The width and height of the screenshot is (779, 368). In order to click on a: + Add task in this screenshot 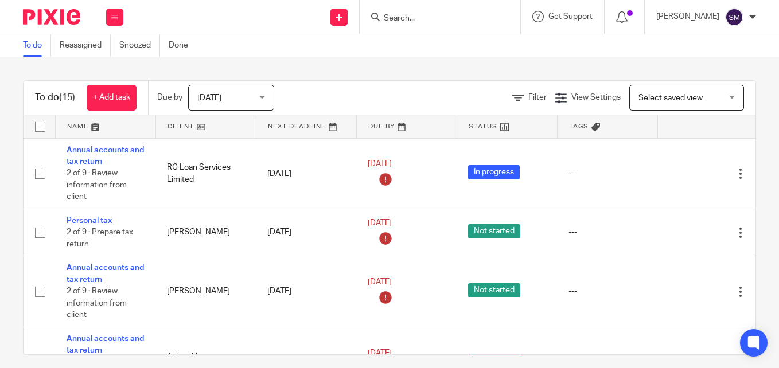, I will do `click(111, 98)`.